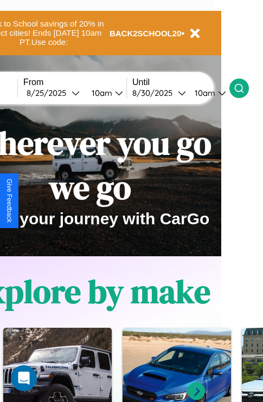 Image resolution: width=263 pixels, height=402 pixels. What do you see at coordinates (49, 93) in the screenshot?
I see `div: 8 / 25 / 2025` at bounding box center [49, 93].